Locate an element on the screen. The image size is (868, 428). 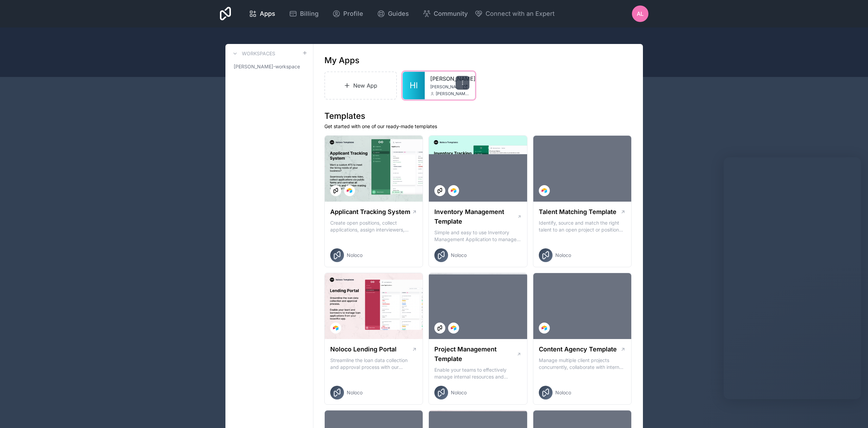
a: Apps is located at coordinates (262, 14).